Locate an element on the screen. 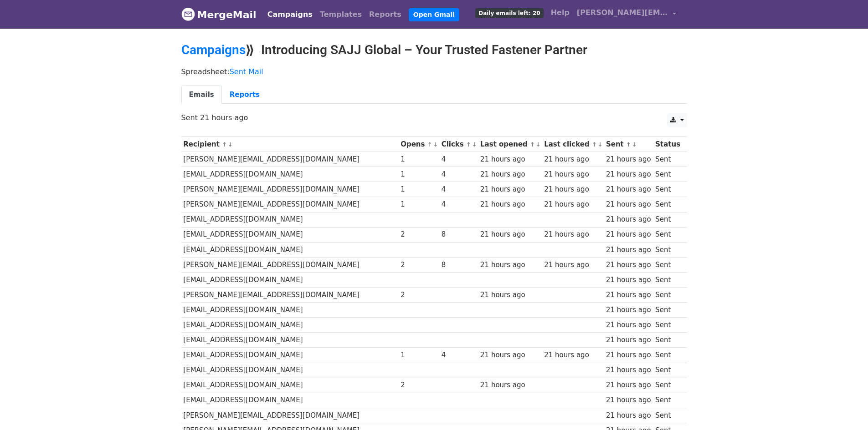 Image resolution: width=868 pixels, height=430 pixels. a: Help is located at coordinates (560, 13).